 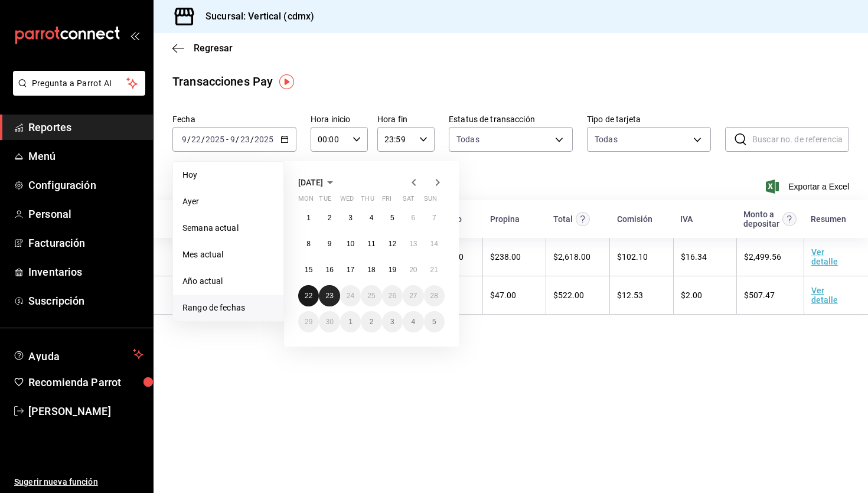 I want to click on input: Buscar no. de referencia, so click(x=801, y=139).